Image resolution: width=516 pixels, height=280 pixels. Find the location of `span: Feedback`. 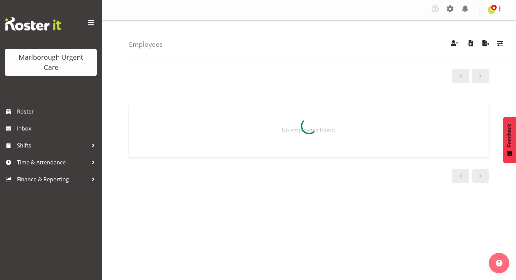

span: Feedback is located at coordinates (509, 136).